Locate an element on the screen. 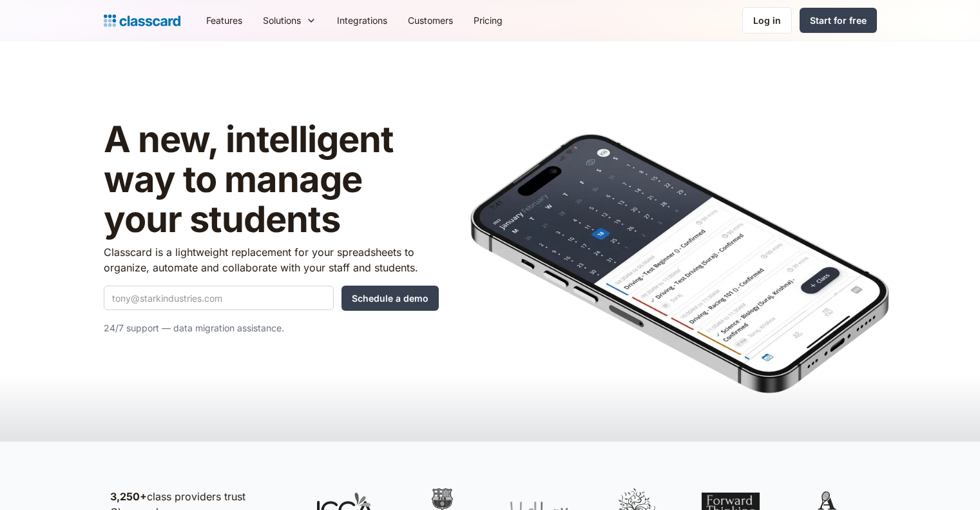 Image resolution: width=980 pixels, height=510 pixels. a: home is located at coordinates (142, 21).